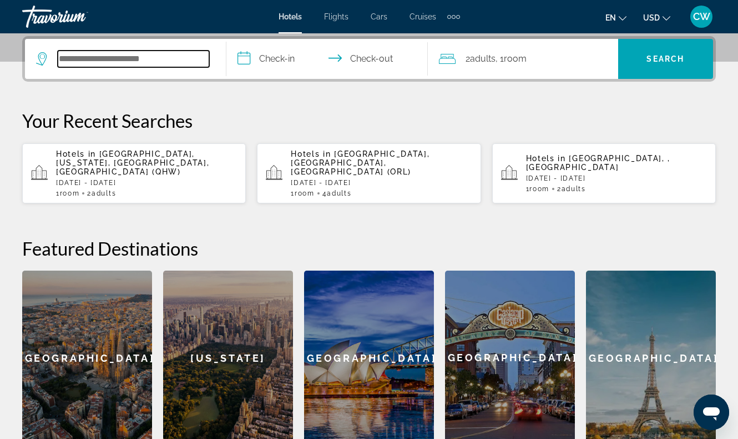  What do you see at coordinates (369, 248) in the screenshot?
I see `h2: Featured Destinations` at bounding box center [369, 248].